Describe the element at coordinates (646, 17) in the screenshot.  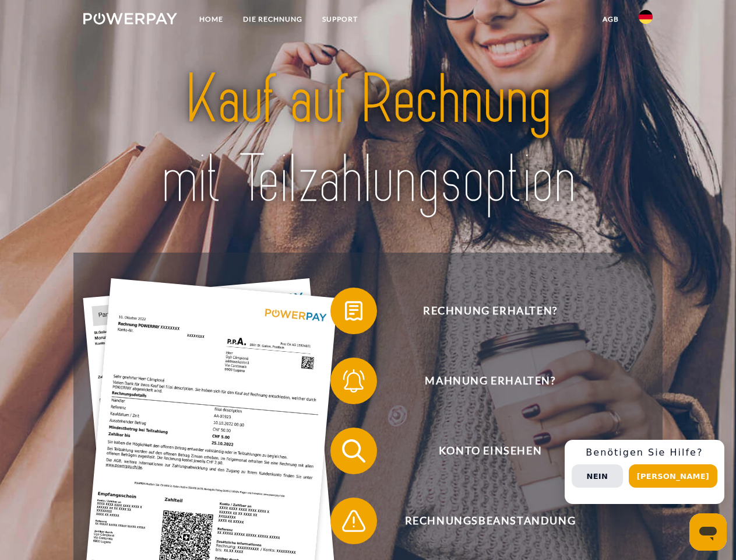
I see `img: de` at that location.